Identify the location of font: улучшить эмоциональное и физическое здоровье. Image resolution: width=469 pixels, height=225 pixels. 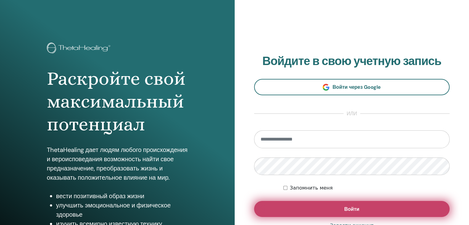
(114, 210).